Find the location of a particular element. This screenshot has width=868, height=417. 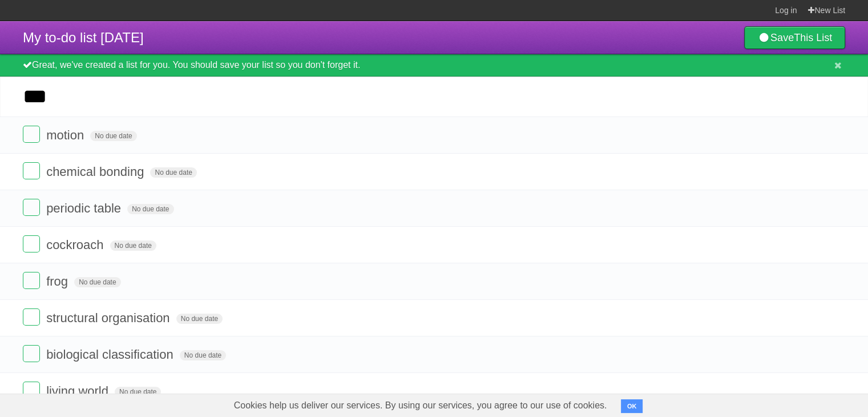

span: periodic table is located at coordinates (85, 208).